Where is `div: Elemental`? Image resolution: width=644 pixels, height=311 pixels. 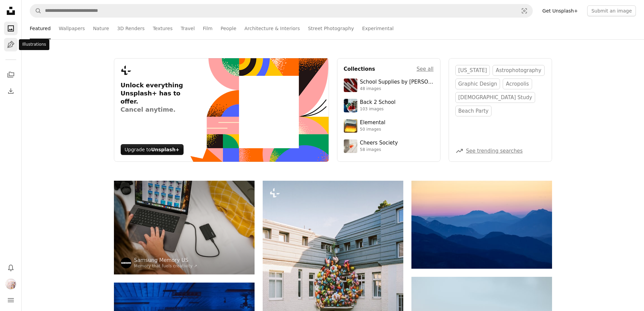
div: Elemental is located at coordinates (373, 123).